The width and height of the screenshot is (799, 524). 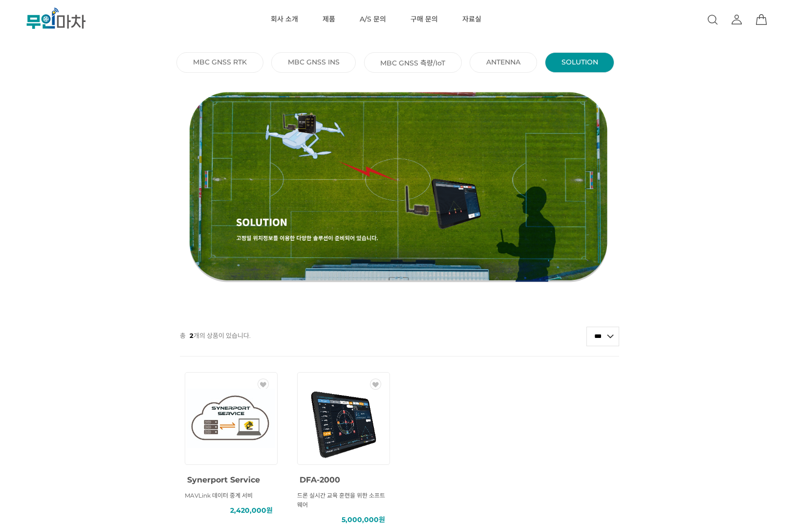 I want to click on img: DFA-2000, so click(x=343, y=424).